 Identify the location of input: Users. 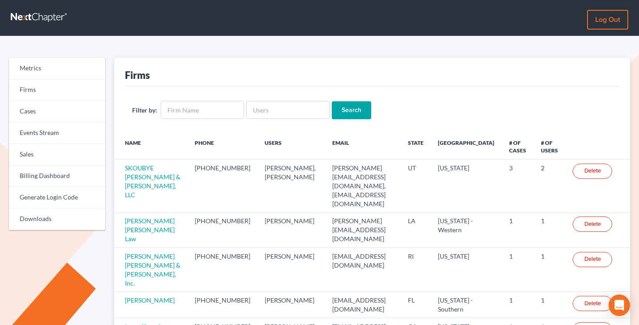
(288, 110).